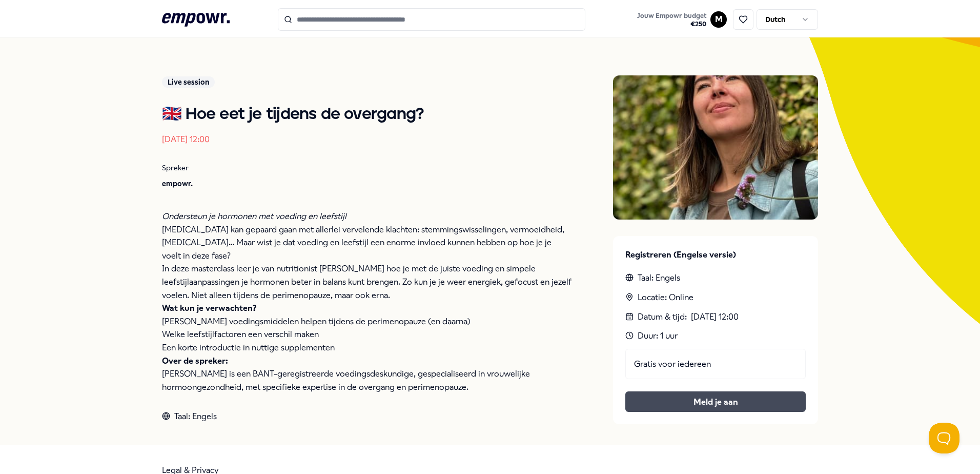  I want to click on button: M, so click(719, 20).